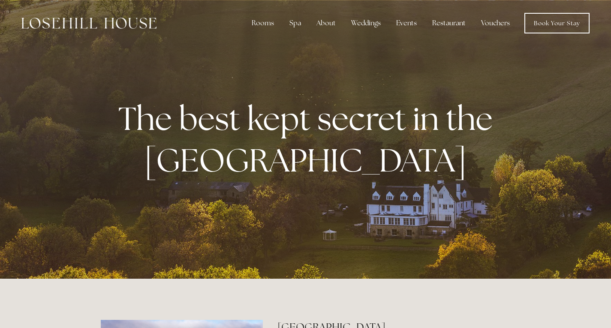 This screenshot has height=328, width=611. What do you see at coordinates (366, 23) in the screenshot?
I see `div: Weddings` at bounding box center [366, 23].